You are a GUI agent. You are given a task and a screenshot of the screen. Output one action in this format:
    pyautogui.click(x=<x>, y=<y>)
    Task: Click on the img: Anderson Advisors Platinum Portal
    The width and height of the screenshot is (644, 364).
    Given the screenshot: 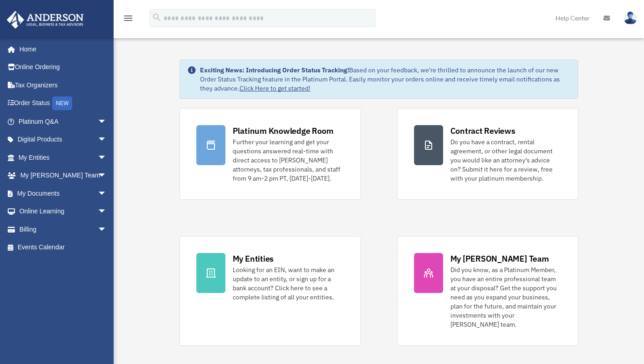 What is the action you would take?
    pyautogui.click(x=45, y=20)
    